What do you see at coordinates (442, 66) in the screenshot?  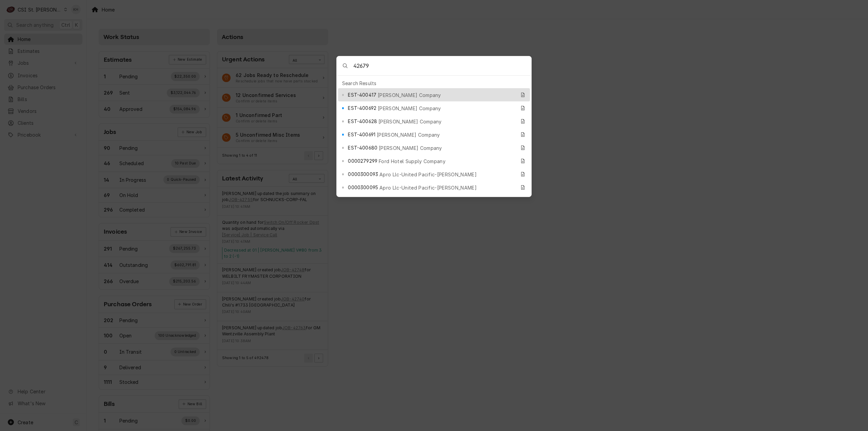 I see `input: Search anything` at bounding box center [442, 66].